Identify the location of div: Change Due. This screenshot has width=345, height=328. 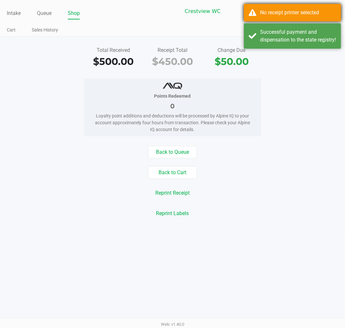
(232, 50).